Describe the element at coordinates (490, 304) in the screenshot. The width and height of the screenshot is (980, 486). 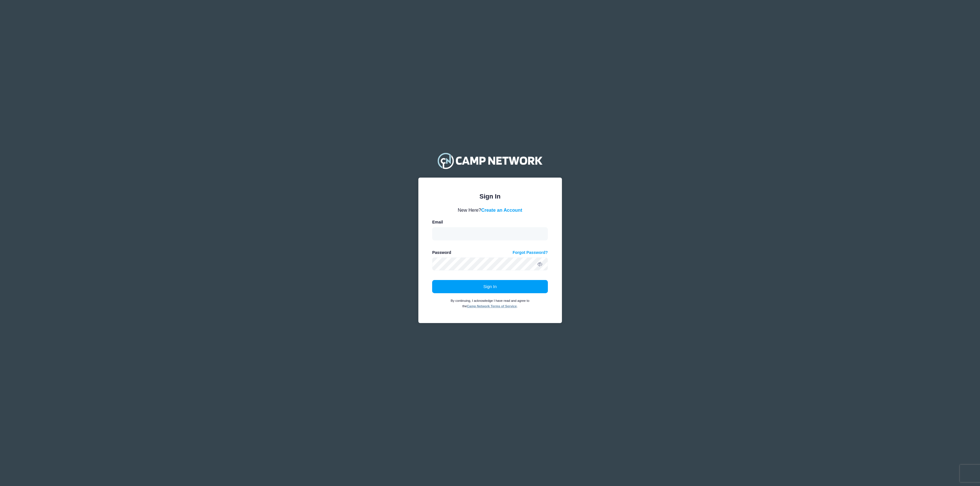
I see `small: By continuing, I acknowledge I have read and agree to the .` at that location.